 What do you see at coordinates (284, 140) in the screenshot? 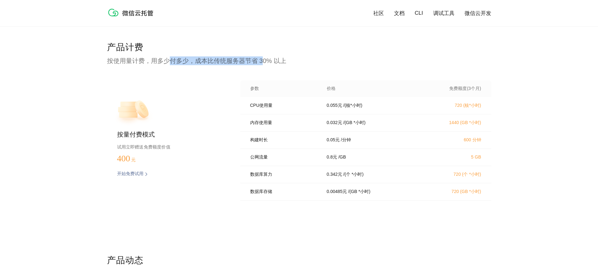
I see `p: 构建时长` at bounding box center [284, 140].